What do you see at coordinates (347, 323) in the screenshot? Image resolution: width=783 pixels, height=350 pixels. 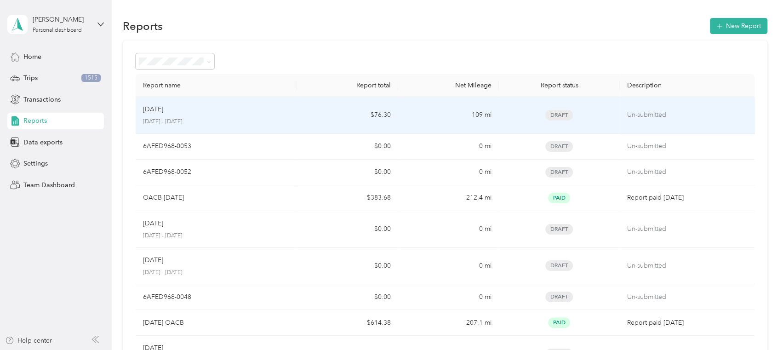 I see `td: $614.38` at bounding box center [347, 323].